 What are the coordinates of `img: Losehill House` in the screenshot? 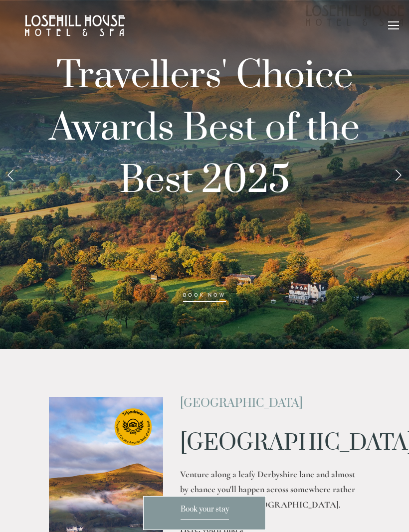 It's located at (75, 25).